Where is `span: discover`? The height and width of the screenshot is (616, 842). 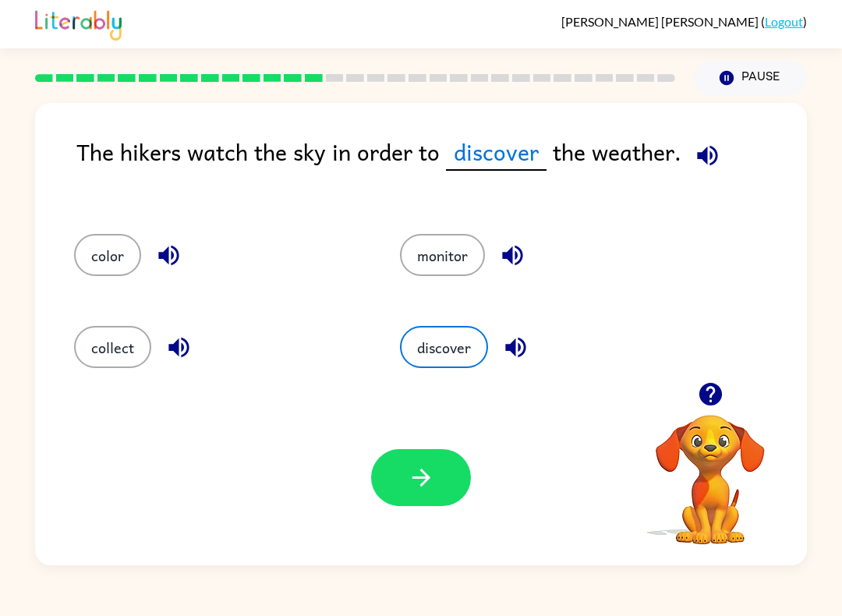
span: discover is located at coordinates (495, 152).